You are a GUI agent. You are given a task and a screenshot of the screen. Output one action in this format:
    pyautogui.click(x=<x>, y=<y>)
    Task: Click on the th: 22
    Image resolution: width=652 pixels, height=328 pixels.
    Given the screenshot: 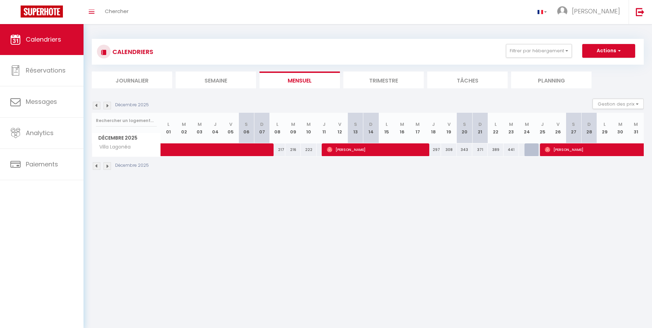 What is the action you would take?
    pyautogui.click(x=495, y=128)
    